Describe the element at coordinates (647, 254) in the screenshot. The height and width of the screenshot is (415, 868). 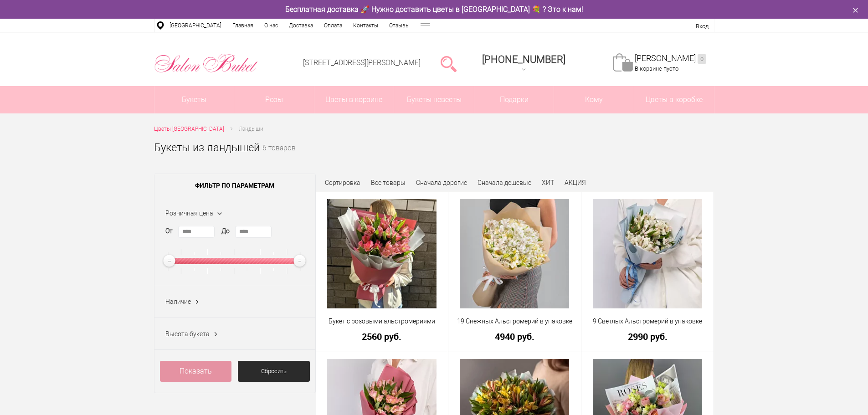
I see `img: 9 Светлых Альстромерий в упаковке` at that location.